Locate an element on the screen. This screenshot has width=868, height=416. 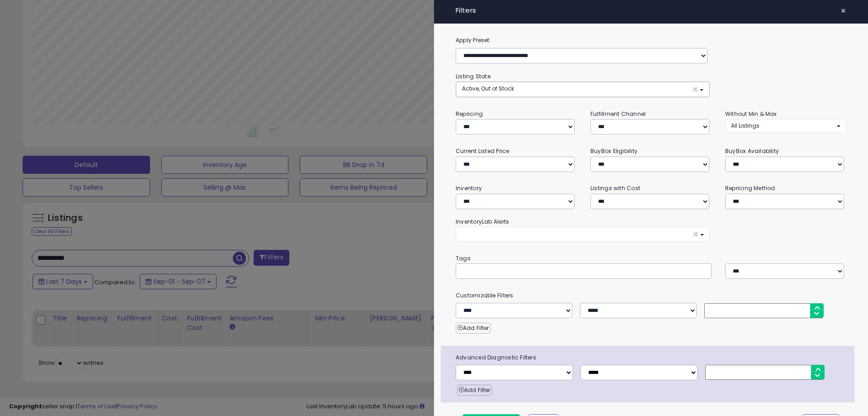
small: BuyBox Availability is located at coordinates (752, 151).